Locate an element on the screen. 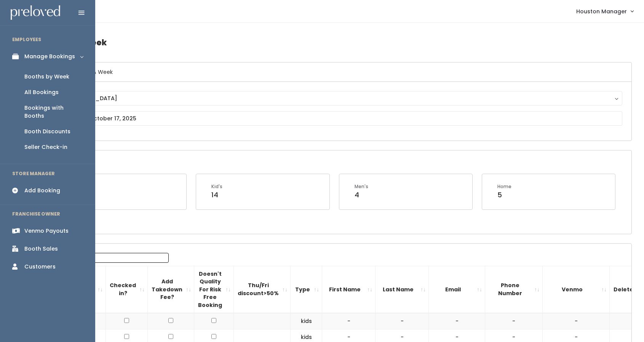  span: Houston Manager is located at coordinates (601, 11).